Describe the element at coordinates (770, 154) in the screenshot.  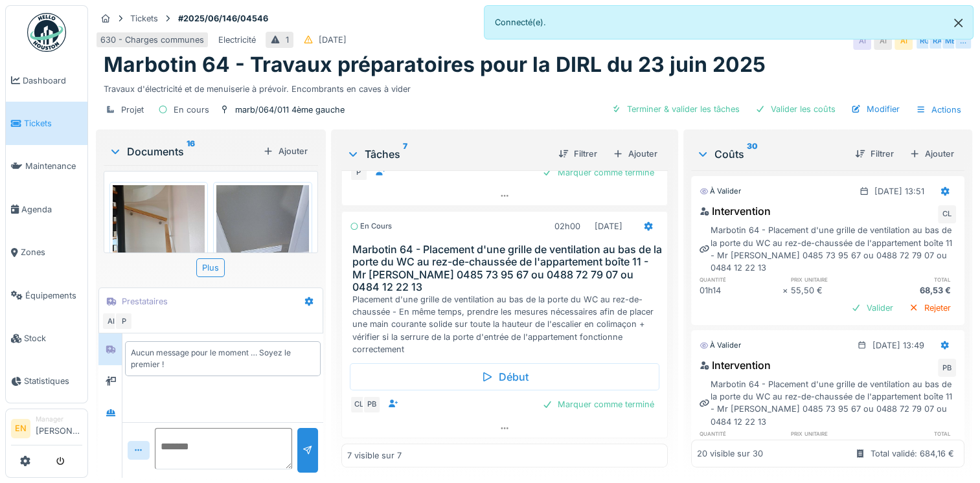
I see `div: Coûts` at that location.